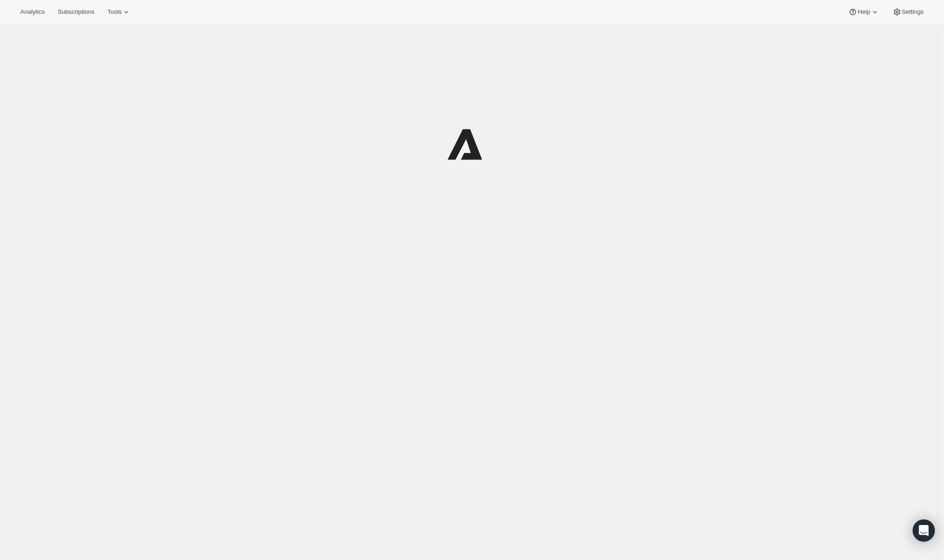 This screenshot has height=560, width=944. What do you see at coordinates (114, 12) in the screenshot?
I see `span: Tools` at bounding box center [114, 12].